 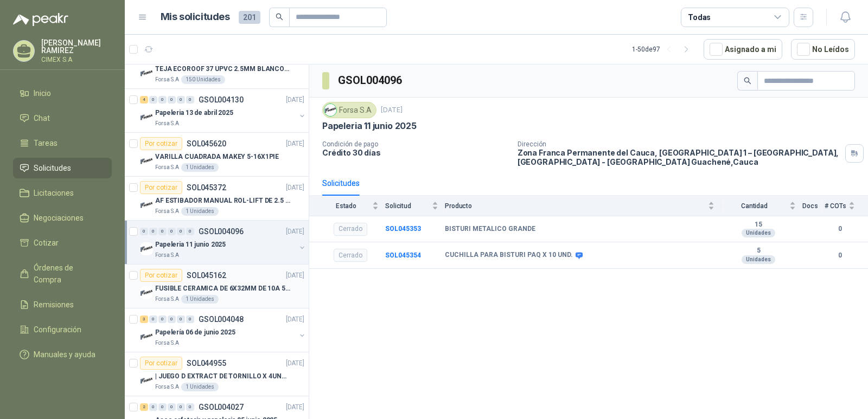 I want to click on b: SOL045353, so click(x=403, y=229).